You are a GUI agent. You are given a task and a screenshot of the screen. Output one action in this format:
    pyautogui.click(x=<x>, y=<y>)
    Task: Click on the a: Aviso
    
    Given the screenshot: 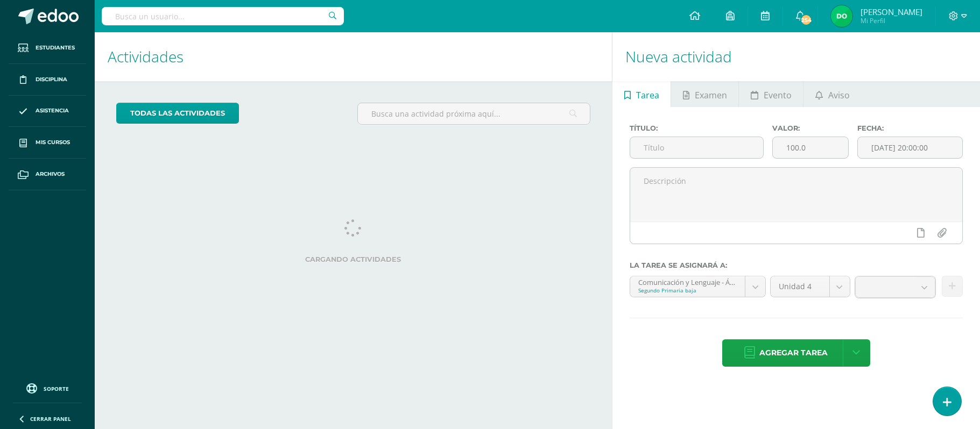 What is the action you would take?
    pyautogui.click(x=832, y=94)
    